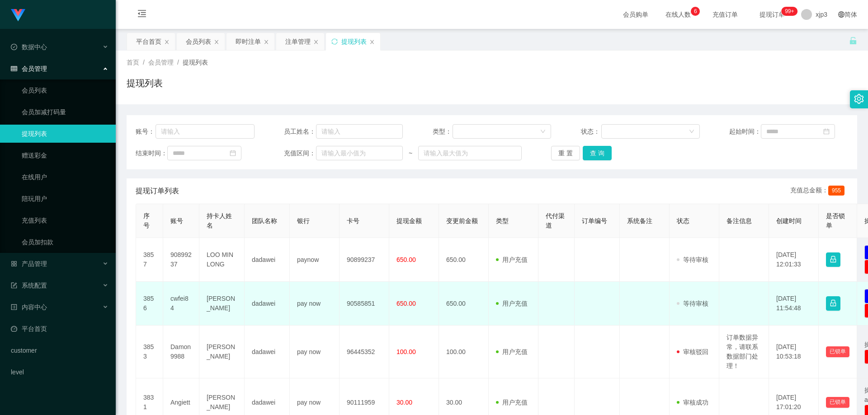 This screenshot has height=415, width=868. What do you see at coordinates (29, 286) in the screenshot?
I see `span: 系统配置` at bounding box center [29, 286].